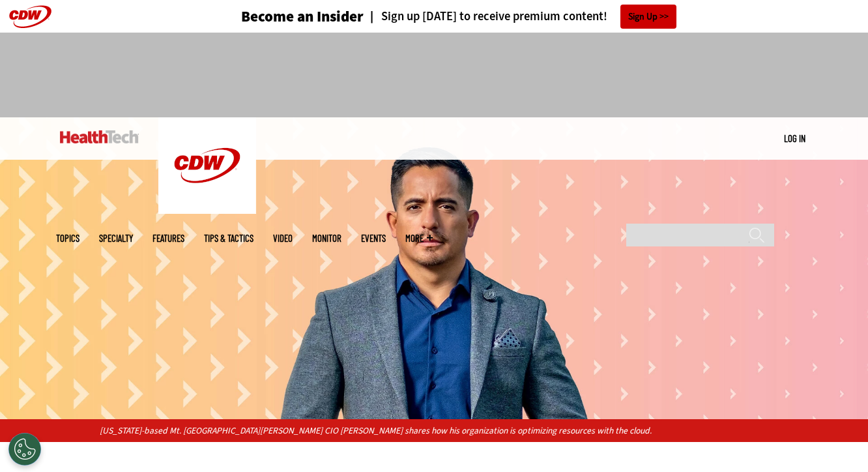  Describe the element at coordinates (419, 238) in the screenshot. I see `span: More` at that location.